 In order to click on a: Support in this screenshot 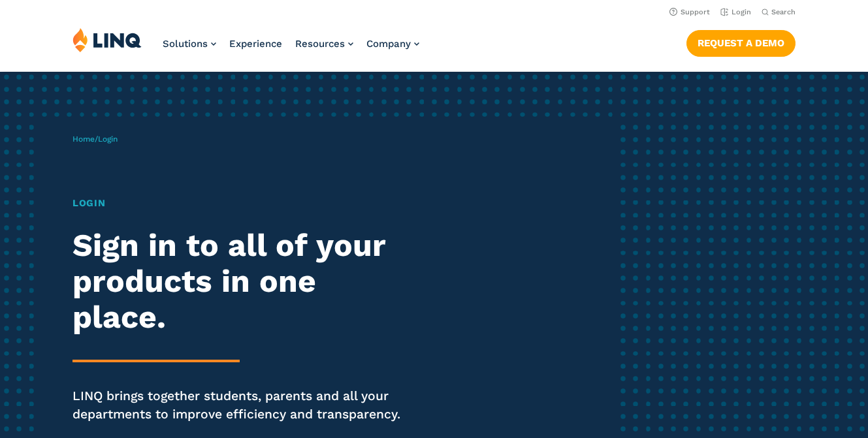, I will do `click(690, 12)`.